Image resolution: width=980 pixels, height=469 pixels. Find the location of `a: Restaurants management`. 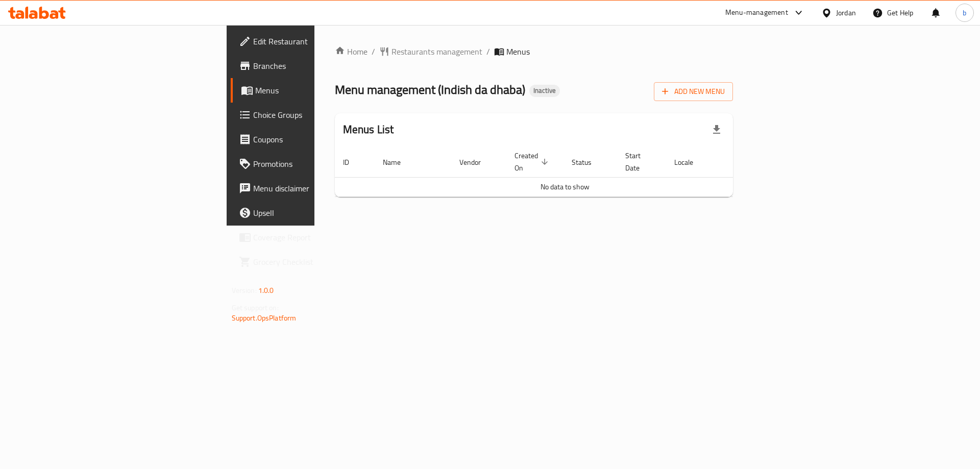

a: Restaurants management is located at coordinates (431, 51).